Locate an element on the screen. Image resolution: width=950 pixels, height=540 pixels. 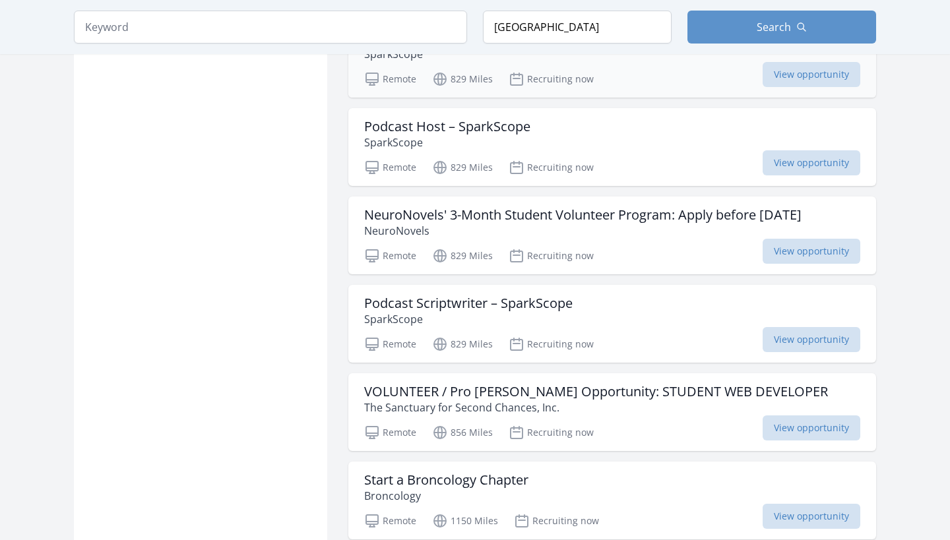
h3: Podcast Host – SparkScope is located at coordinates (447, 127).